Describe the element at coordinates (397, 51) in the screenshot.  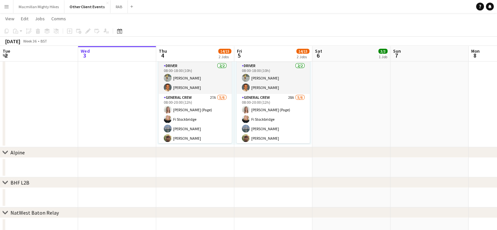
I see `span: Sun` at that location.